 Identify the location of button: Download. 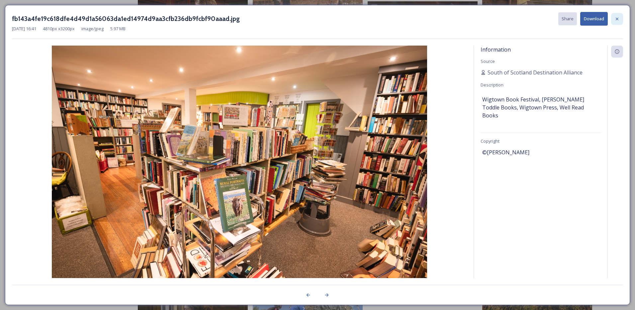
(594, 19).